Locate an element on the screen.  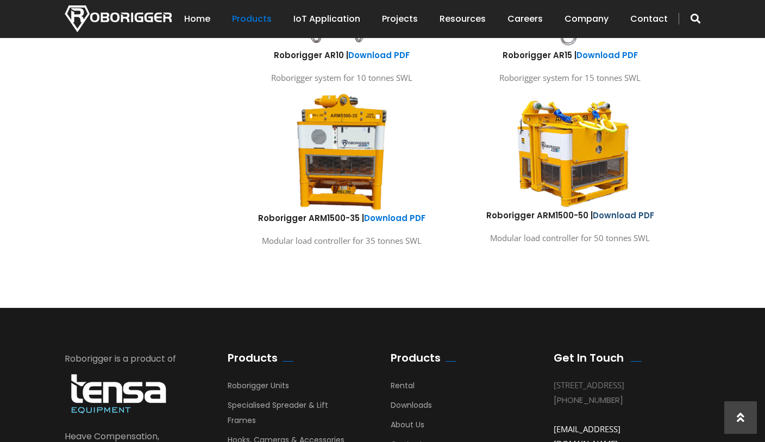
a: Resources is located at coordinates (462, 19).